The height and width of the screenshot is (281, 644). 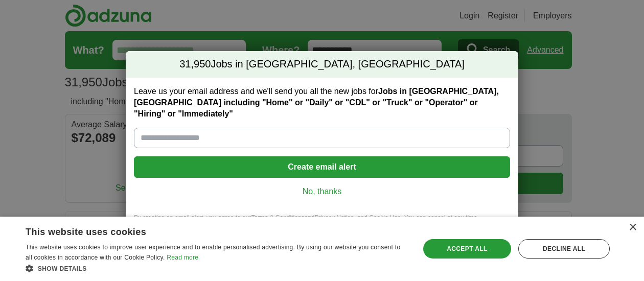 What do you see at coordinates (322, 192) in the screenshot?
I see `a: No, thanks` at bounding box center [322, 192].